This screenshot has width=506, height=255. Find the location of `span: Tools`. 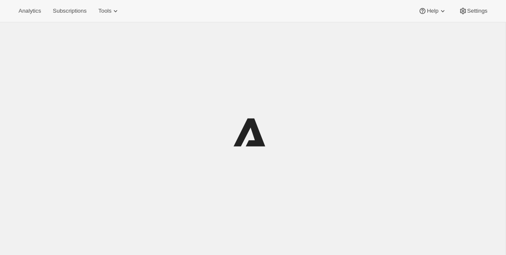

span: Tools is located at coordinates (105, 11).